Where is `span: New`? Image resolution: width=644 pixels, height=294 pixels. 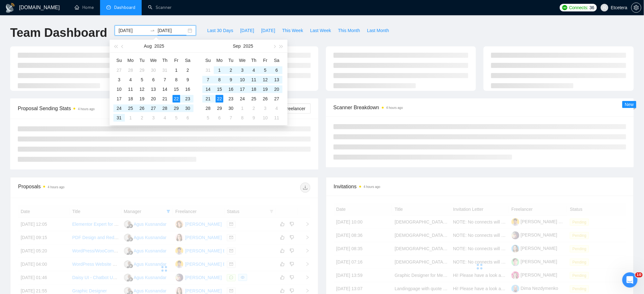
span: New is located at coordinates (629, 104).